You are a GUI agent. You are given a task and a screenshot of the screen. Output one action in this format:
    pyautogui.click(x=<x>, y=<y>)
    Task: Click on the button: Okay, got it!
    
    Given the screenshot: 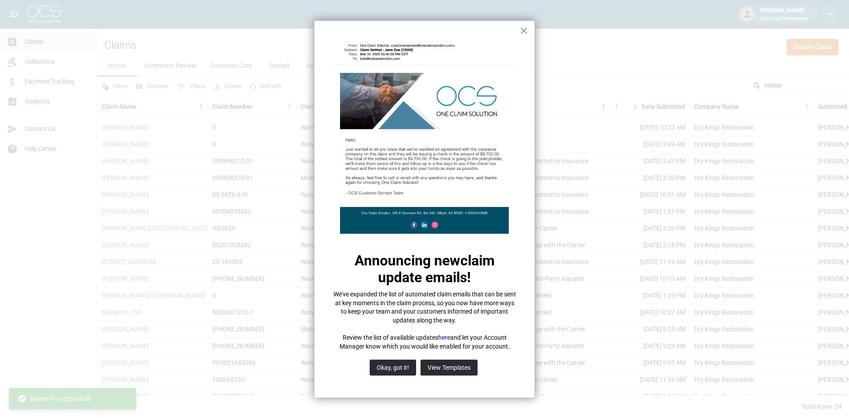 What is the action you would take?
    pyautogui.click(x=393, y=367)
    